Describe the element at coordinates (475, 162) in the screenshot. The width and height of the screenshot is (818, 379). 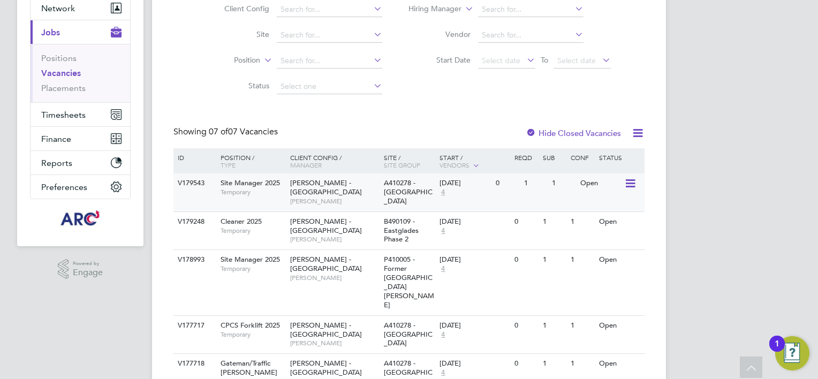
I see `div: Start /` at that location.